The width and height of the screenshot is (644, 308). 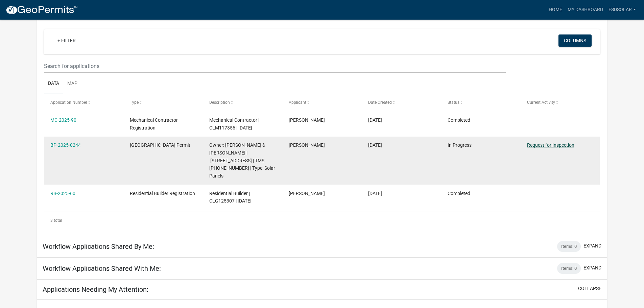 What do you see at coordinates (401, 103) in the screenshot?
I see `datatable-header-cell: Date Created` at bounding box center [401, 103].